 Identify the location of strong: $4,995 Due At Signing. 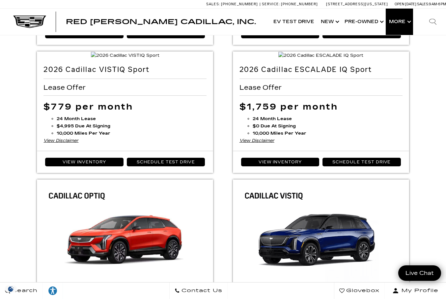
(83, 126).